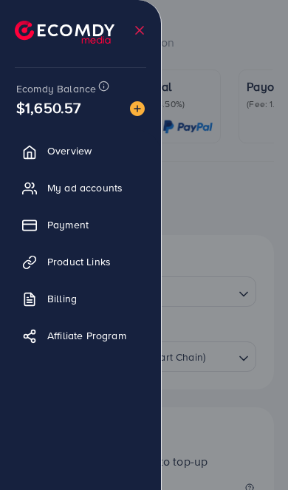 This screenshot has width=288, height=490. Describe the element at coordinates (81, 335) in the screenshot. I see `a: Affiliate Program` at that location.